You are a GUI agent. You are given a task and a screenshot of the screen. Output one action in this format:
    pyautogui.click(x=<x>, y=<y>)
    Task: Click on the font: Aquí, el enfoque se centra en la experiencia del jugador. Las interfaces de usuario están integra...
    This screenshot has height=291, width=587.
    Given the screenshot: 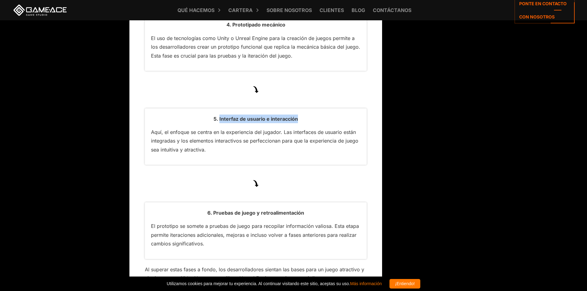 What is the action you would take?
    pyautogui.click(x=254, y=141)
    